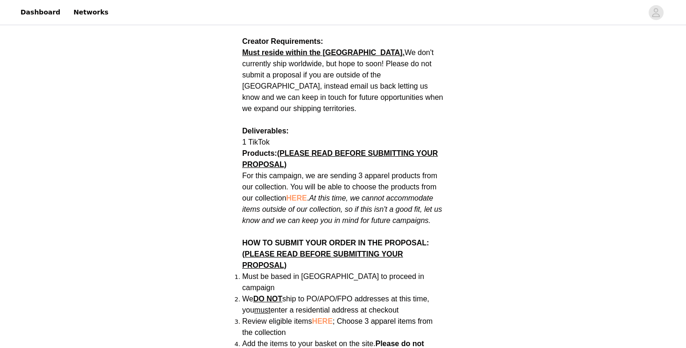  What do you see at coordinates (268, 299) in the screenshot?
I see `strong: DO NOT` at bounding box center [268, 299].